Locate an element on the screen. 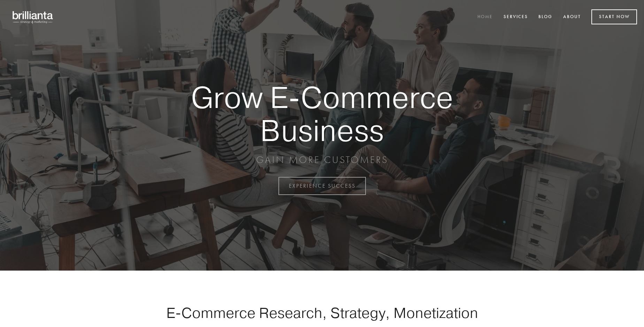  h1: E-Commerce Research, Strategy, Monetization is located at coordinates (322, 313).